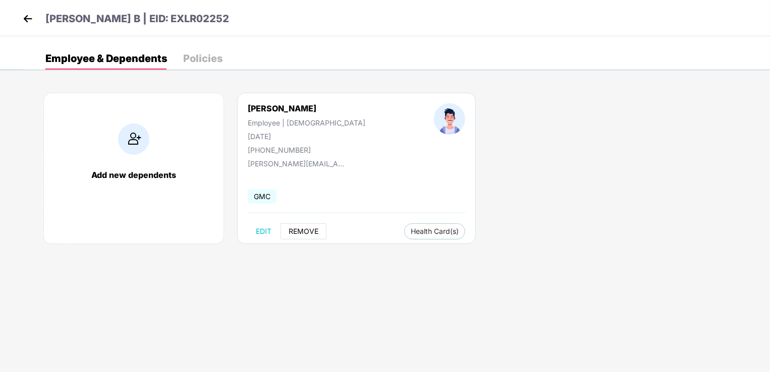  Describe the element at coordinates (28, 19) in the screenshot. I see `img: back` at that location.